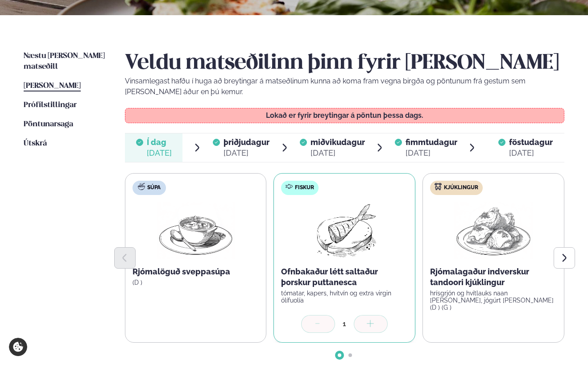 The width and height of the screenshot is (588, 365). I want to click on img: Chicken-thighs.png, so click(493, 231).